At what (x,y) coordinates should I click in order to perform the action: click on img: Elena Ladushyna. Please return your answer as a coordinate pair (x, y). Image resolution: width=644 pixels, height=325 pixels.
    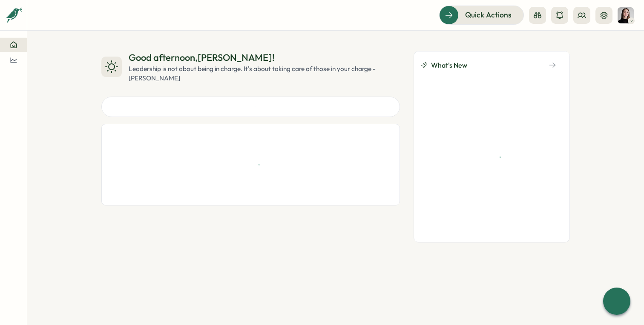
    Looking at the image, I should click on (626, 15).